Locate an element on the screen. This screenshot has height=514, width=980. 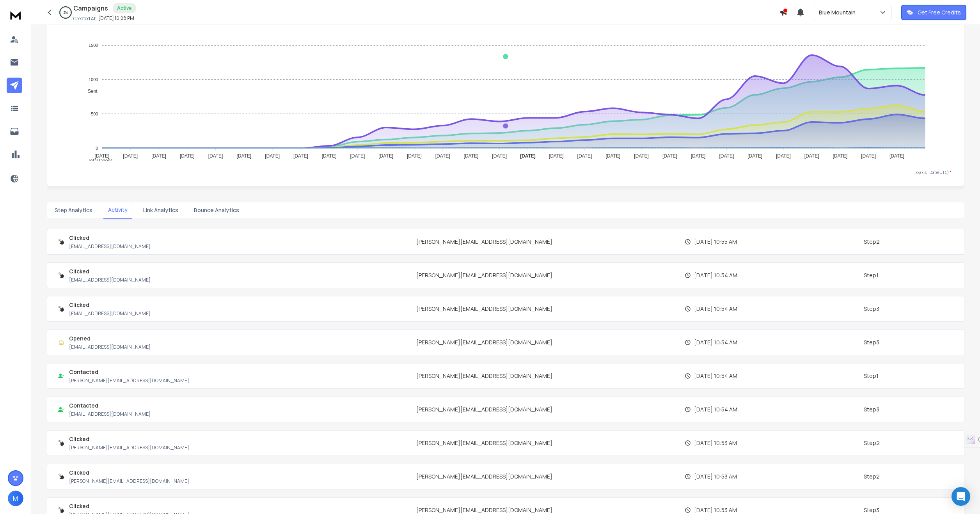
button: Link Analytics is located at coordinates (160, 211).